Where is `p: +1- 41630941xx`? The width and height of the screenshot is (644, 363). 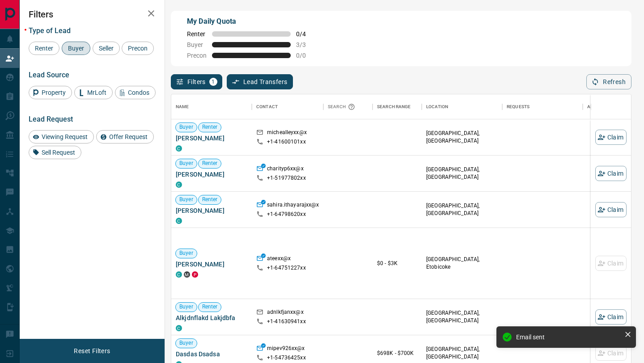
p: +1- 41630941xx is located at coordinates (286, 321).